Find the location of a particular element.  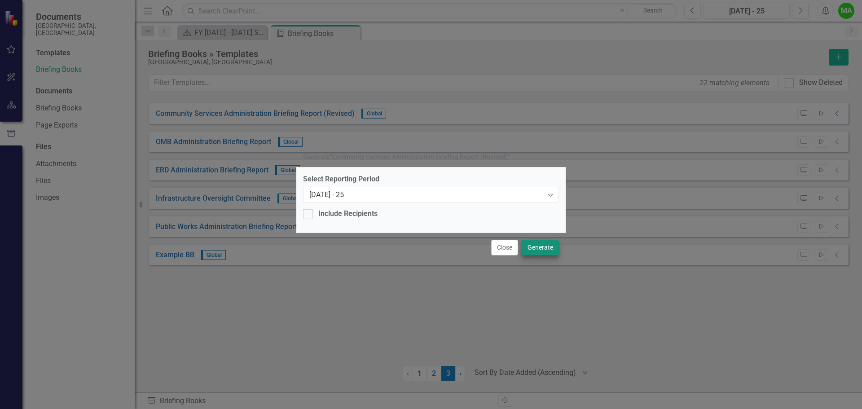

button: Close is located at coordinates (505, 247).